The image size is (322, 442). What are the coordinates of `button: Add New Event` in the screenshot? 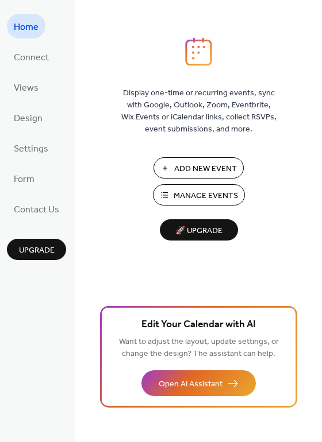 It's located at (198, 168).